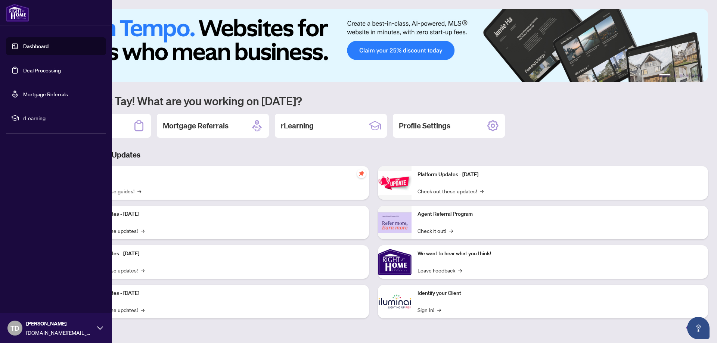  What do you see at coordinates (699, 76) in the screenshot?
I see `button: 6` at bounding box center [699, 76].